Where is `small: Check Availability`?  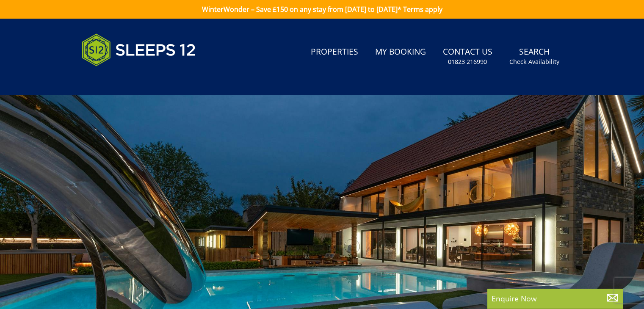
small: Check Availability is located at coordinates (534, 62).